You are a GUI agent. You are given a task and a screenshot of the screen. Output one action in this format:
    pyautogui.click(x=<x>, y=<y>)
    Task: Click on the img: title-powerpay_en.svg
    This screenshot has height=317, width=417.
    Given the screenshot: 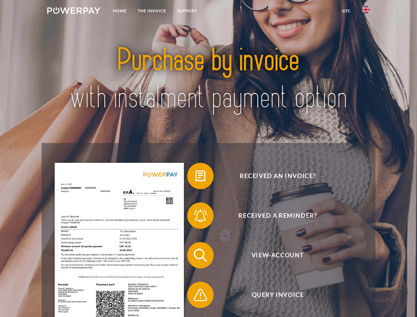 What is the action you would take?
    pyautogui.click(x=209, y=79)
    